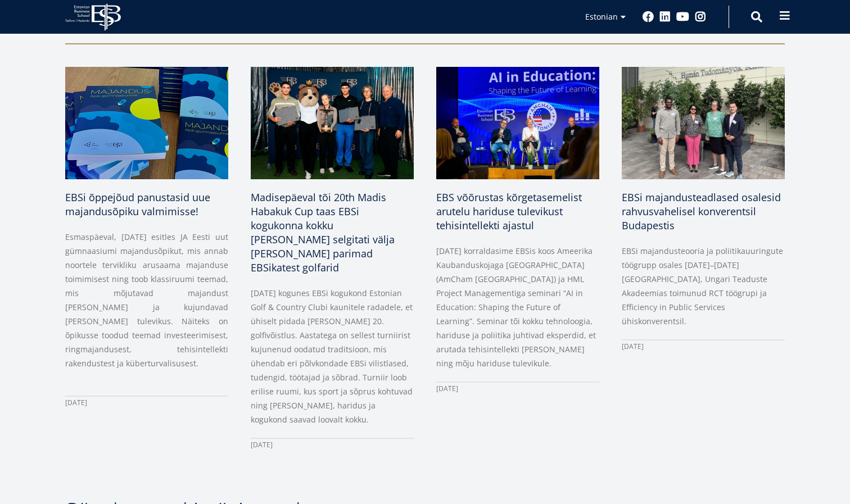 The image size is (850, 504). Describe the element at coordinates (703, 123) in the screenshot. I see `img: a` at that location.